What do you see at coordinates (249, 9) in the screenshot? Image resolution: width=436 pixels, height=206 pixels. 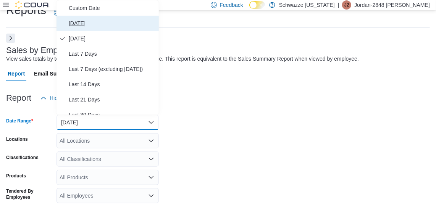 I see `span: Dark Mode` at bounding box center [249, 9].